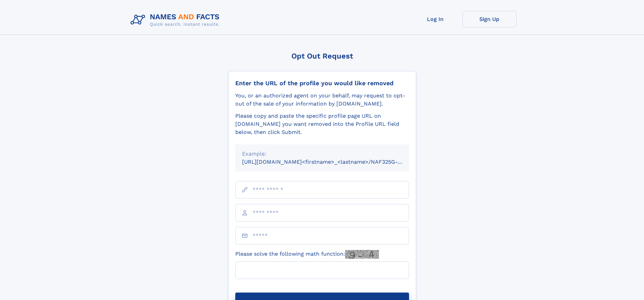 This screenshot has height=300, width=644. Describe the element at coordinates (177, 20) in the screenshot. I see `img: Logo Names and Facts` at that location.